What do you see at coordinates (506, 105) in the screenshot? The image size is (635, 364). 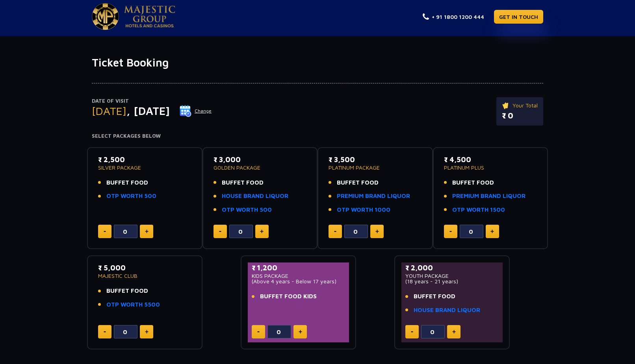 I see `img: ticket` at bounding box center [506, 105].